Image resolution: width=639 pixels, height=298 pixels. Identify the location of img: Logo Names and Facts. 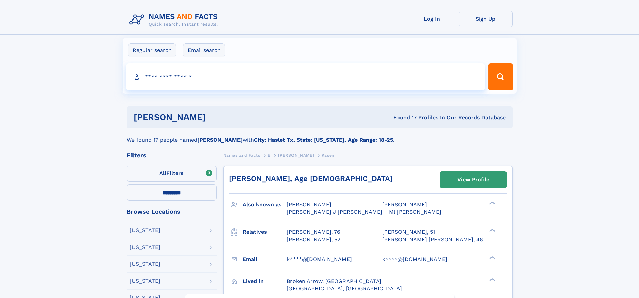
(175, 20).